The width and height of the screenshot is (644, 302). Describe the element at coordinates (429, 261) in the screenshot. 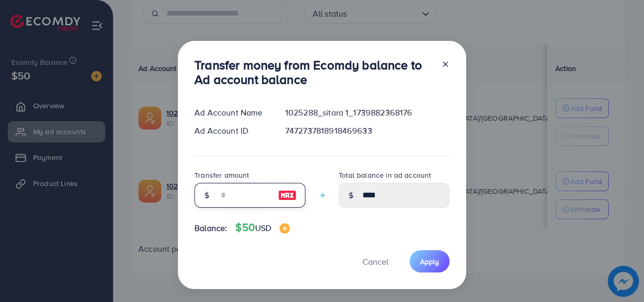

I see `button: Apply` at that location.